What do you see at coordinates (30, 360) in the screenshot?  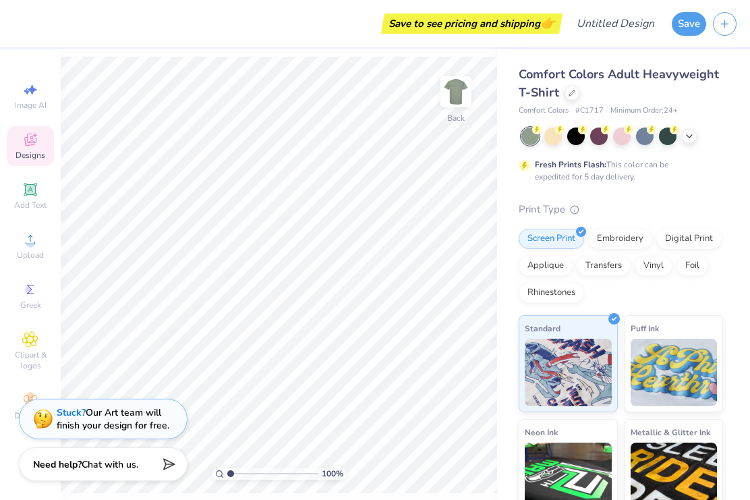 I see `span: Clipart & logos` at bounding box center [30, 360].